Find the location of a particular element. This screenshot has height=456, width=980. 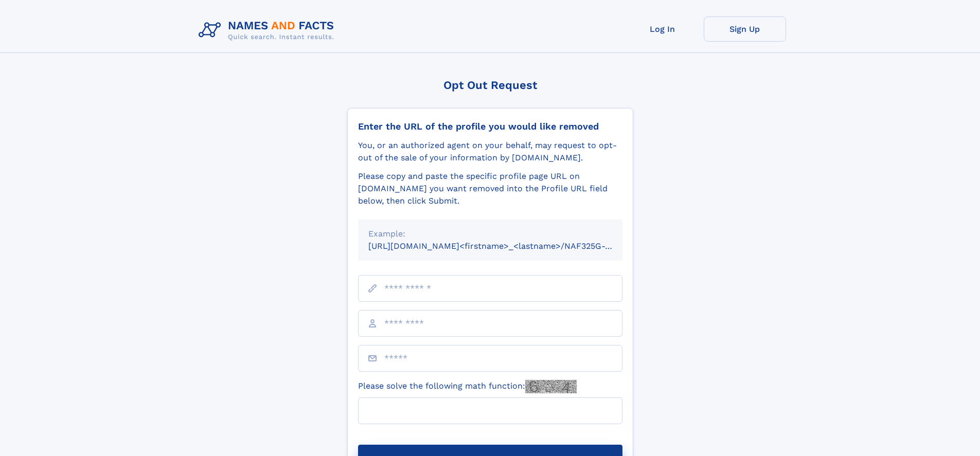

label: Please solve the following math function: is located at coordinates (467, 387).